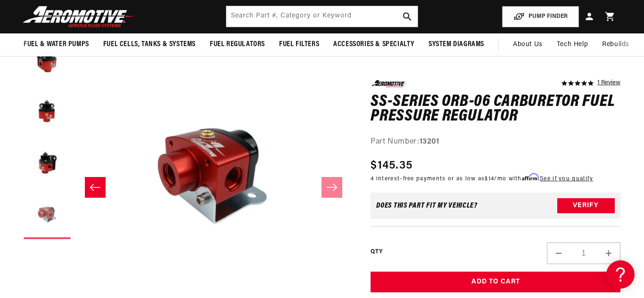 The height and width of the screenshot is (298, 644). I want to click on a: See if you qualify - Learn more about Affirm Financing (opens in modal), so click(566, 179).